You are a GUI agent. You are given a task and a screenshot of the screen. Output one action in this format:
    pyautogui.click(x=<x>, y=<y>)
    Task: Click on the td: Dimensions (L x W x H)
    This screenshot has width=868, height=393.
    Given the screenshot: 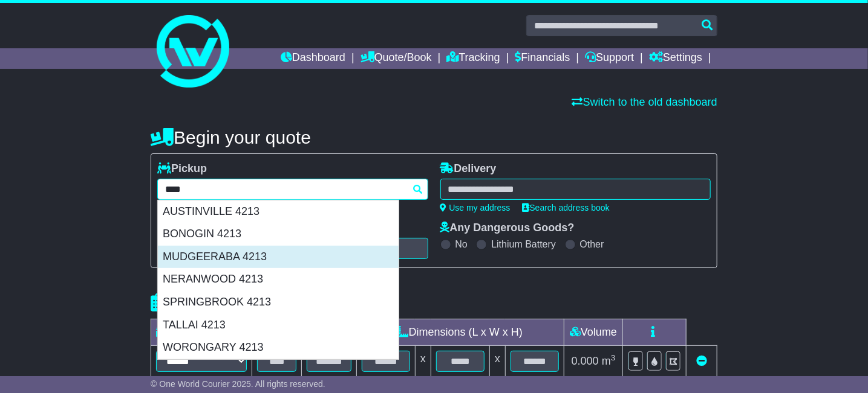 What is the action you would take?
    pyautogui.click(x=459, y=333)
    